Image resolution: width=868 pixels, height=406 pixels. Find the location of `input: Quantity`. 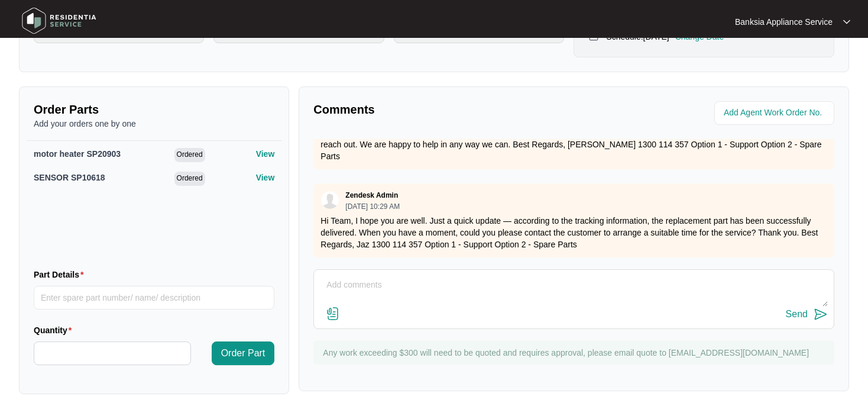

input: Quantity is located at coordinates (112, 353).